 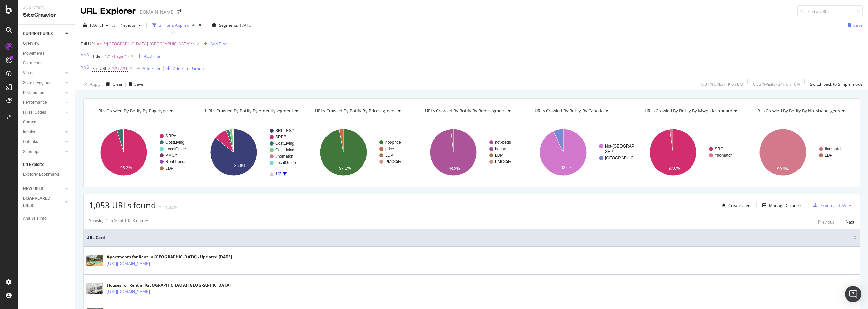 I want to click on a: Movements, so click(x=46, y=53).